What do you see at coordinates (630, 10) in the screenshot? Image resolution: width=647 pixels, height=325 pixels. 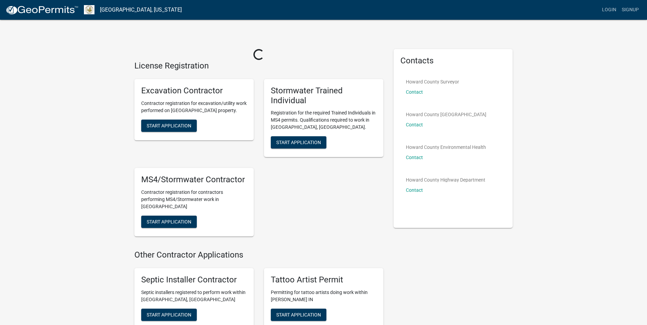 I see `a: Signup` at bounding box center [630, 10].